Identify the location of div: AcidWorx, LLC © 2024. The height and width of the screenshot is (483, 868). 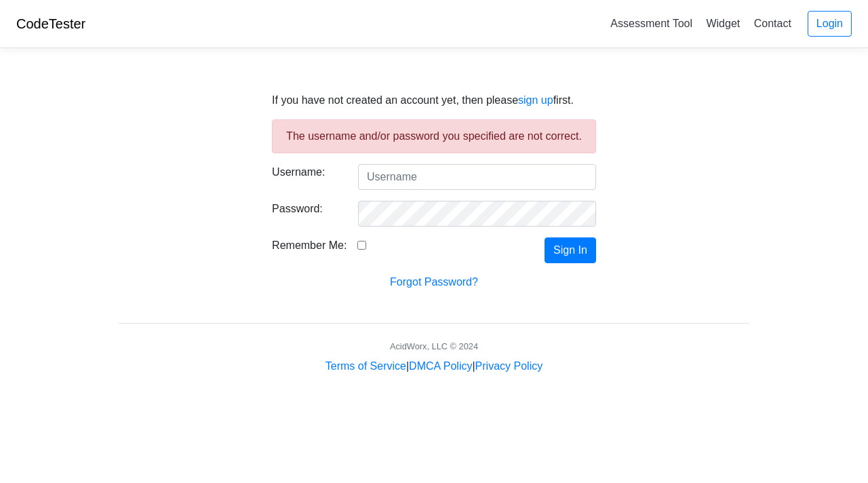
(434, 346).